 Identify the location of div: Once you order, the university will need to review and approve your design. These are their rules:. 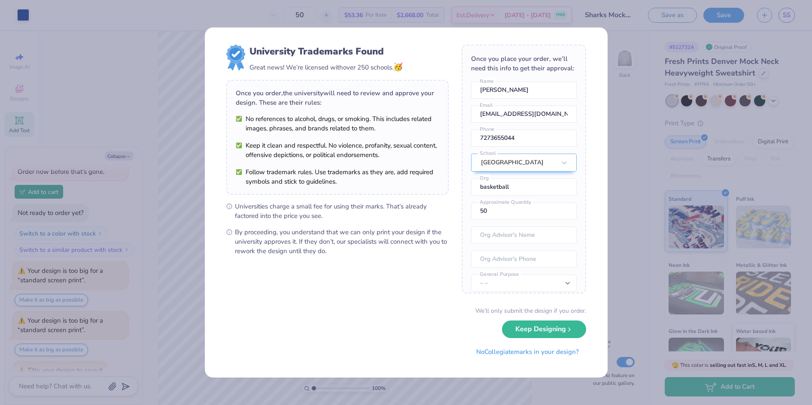
(338, 98).